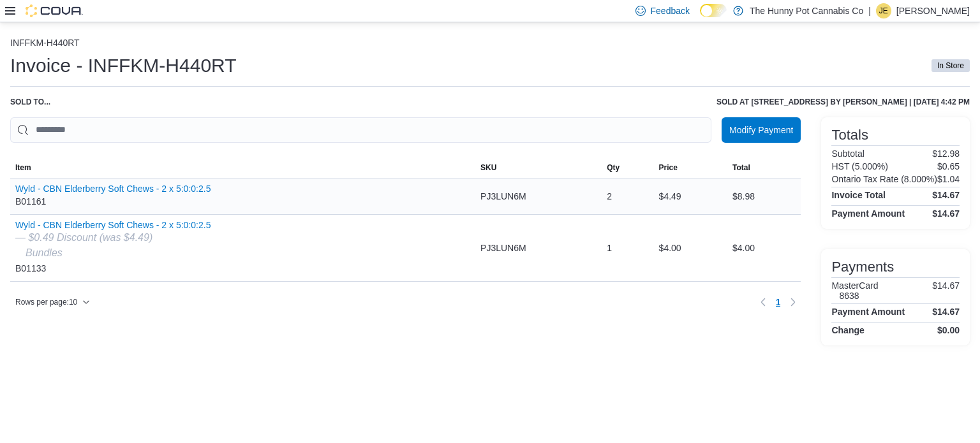 The image size is (980, 443). I want to click on button: INFFKM-H440RT, so click(44, 43).